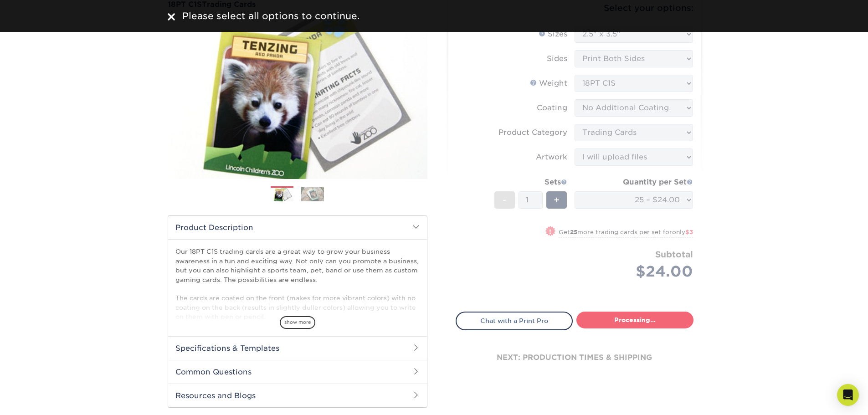 Image resolution: width=868 pixels, height=415 pixels. I want to click on img: 18PT C1S 01, so click(297, 99).